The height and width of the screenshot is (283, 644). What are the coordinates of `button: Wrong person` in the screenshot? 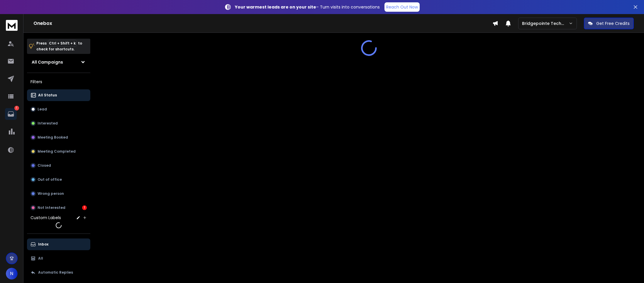 It's located at (59, 194).